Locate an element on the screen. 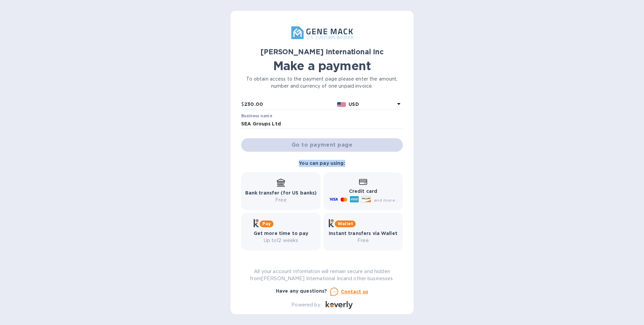 This screenshot has height=325, width=644. b: Wallet is located at coordinates (346, 224).